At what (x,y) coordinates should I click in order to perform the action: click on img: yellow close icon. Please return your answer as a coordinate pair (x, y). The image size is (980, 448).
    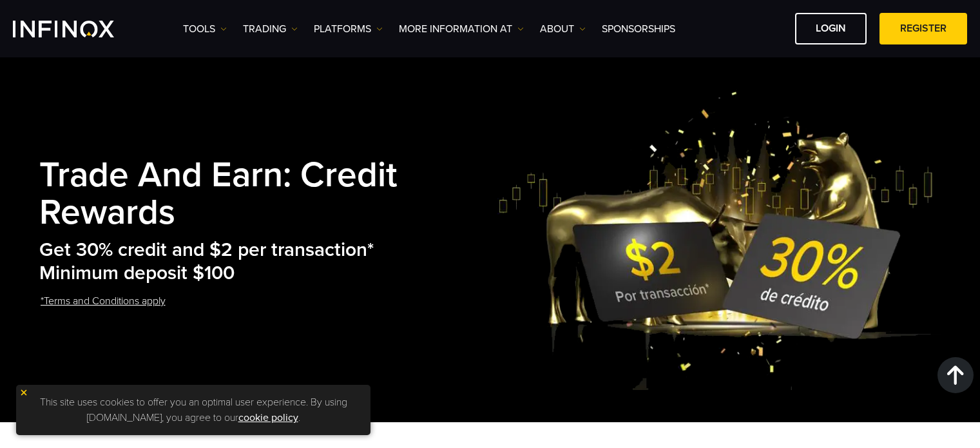
    Looking at the image, I should click on (24, 393).